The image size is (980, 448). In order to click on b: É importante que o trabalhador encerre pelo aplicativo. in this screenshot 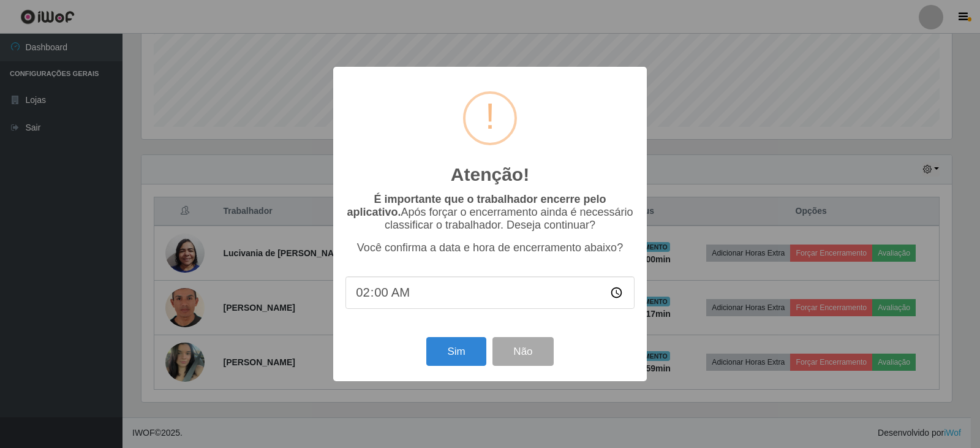, I will do `click(476, 206)`.